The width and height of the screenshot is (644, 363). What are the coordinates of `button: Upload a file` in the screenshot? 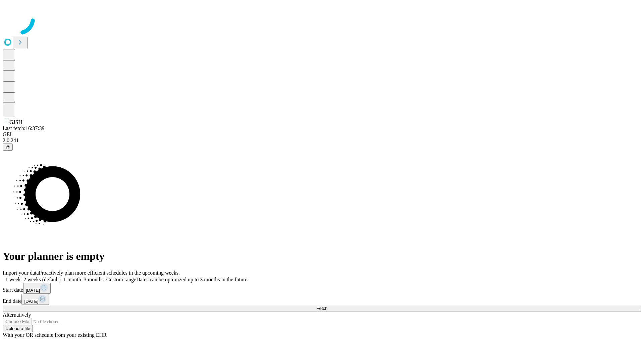 It's located at (18, 328).